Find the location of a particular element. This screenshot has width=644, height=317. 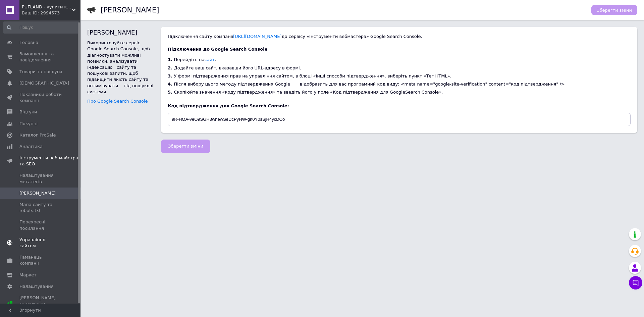

div: Ваш ID: 2994573 is located at coordinates (51, 13).